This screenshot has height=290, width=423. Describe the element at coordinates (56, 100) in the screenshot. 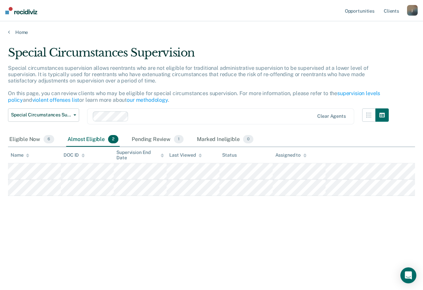

I see `a: violent offenses list` at that location.